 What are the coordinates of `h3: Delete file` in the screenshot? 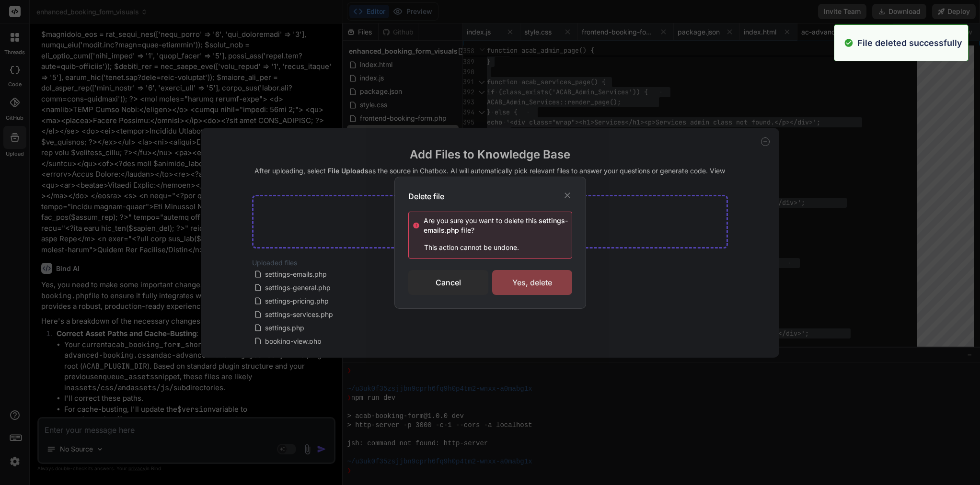 It's located at (426, 196).